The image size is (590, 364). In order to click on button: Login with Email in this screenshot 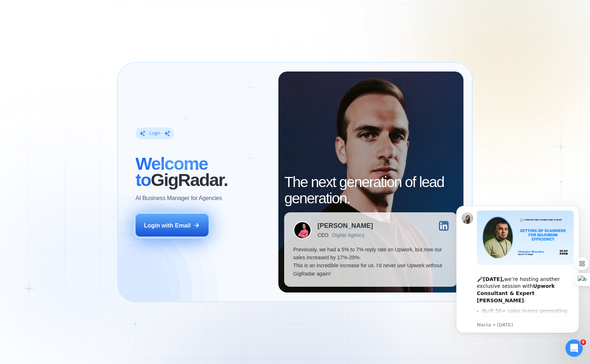, I will do `click(172, 225)`.